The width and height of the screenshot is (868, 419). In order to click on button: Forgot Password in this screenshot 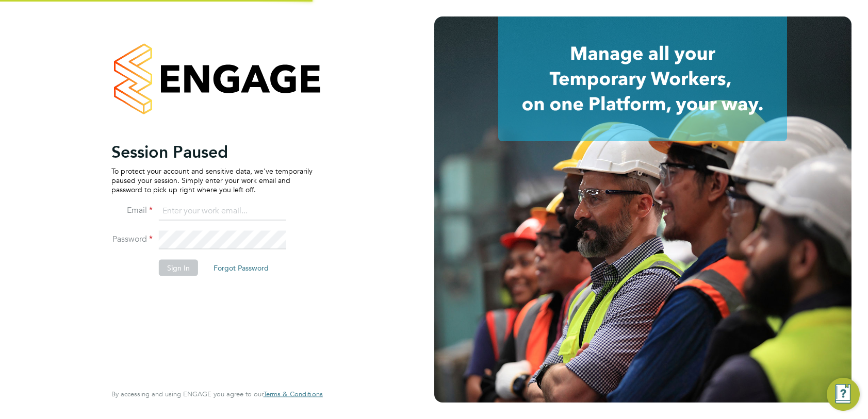, I will do `click(241, 267)`.